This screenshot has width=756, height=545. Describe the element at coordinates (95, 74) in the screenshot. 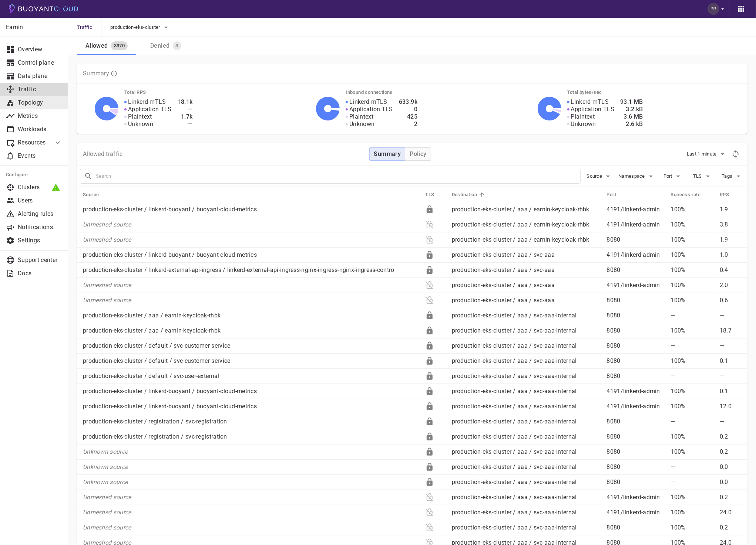

I see `p: Summary` at that location.